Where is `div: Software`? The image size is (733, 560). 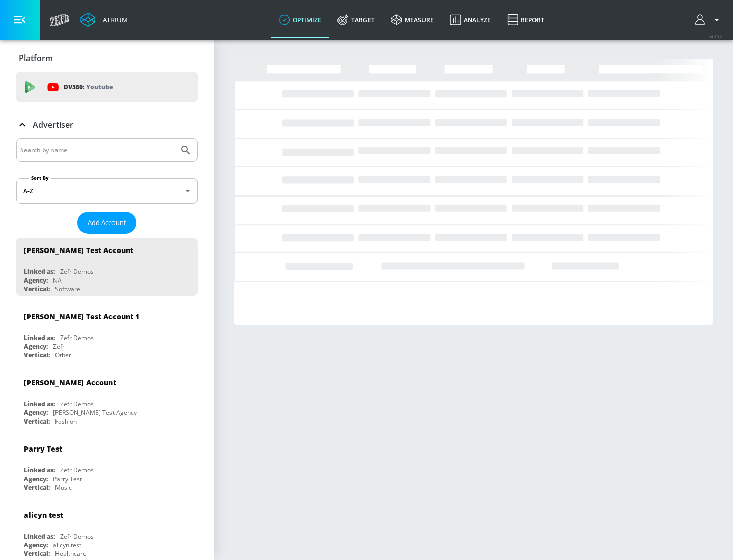
div: Software is located at coordinates (68, 289).